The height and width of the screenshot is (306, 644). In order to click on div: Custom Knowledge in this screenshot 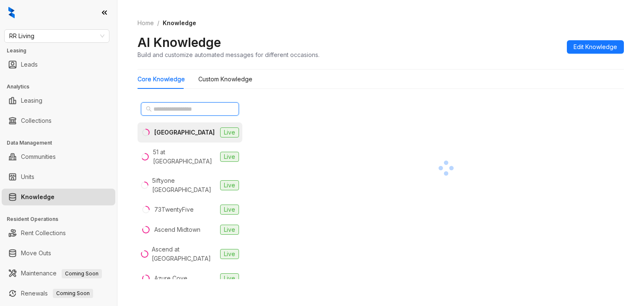, I will do `click(225, 79)`.